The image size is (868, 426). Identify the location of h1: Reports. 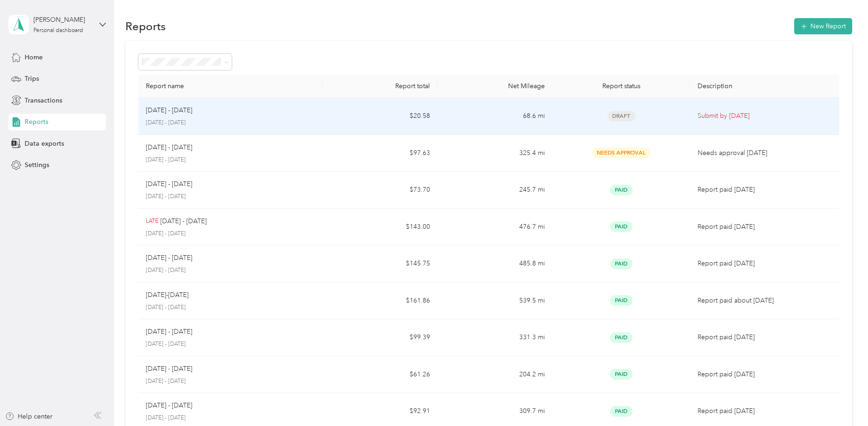
(145, 26).